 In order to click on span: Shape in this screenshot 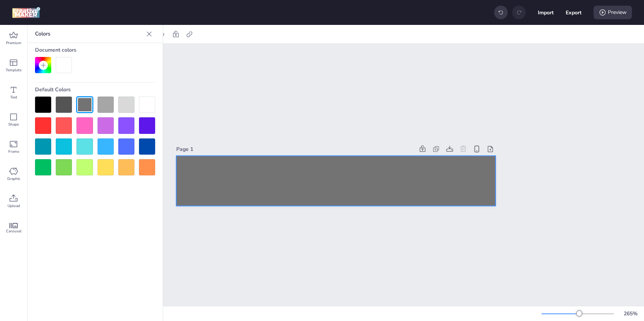, I will do `click(14, 125)`.